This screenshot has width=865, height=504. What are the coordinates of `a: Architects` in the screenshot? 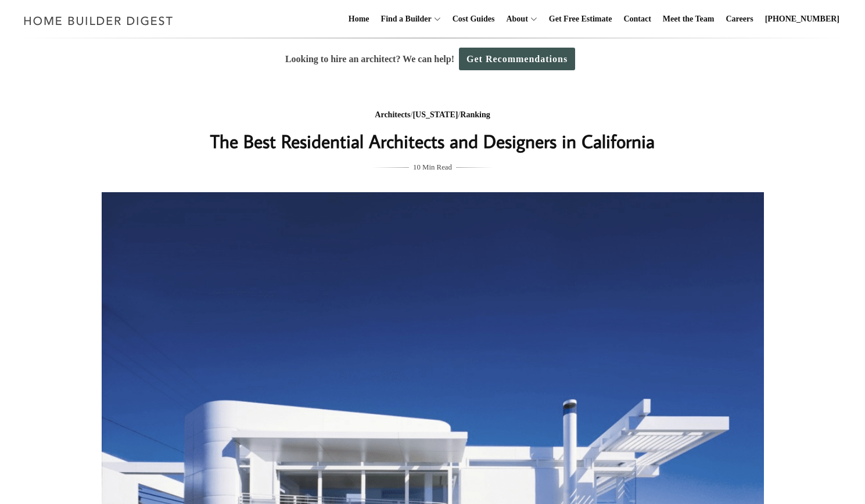 It's located at (393, 114).